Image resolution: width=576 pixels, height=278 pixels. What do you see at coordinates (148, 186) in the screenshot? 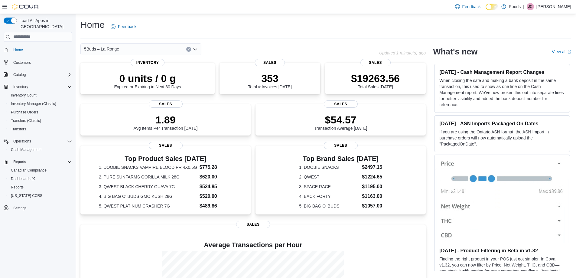
I see `dt: 3. QWEST BLACK CHERRY GUAVA 7G` at bounding box center [148, 186].